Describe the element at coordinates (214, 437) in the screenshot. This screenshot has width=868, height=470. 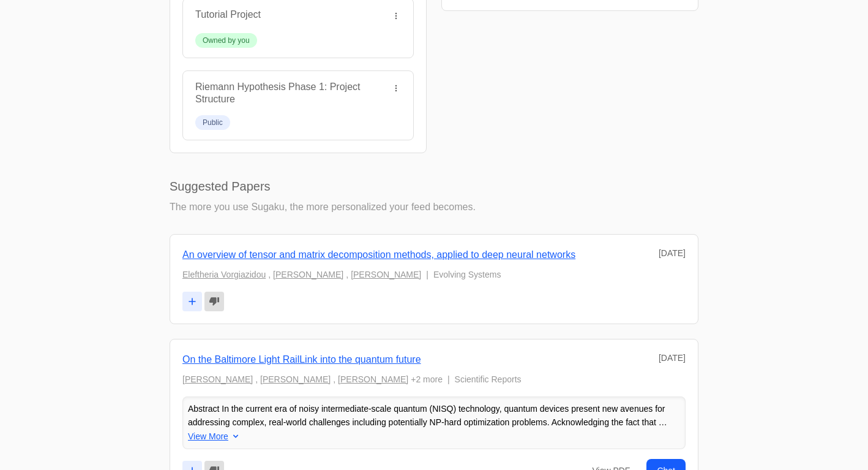
I see `button: View More` at that location.